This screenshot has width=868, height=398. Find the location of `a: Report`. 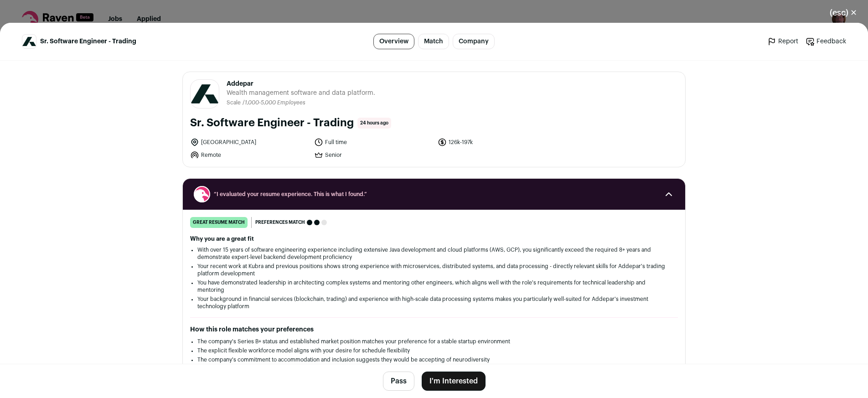

a: Report is located at coordinates (783, 42).